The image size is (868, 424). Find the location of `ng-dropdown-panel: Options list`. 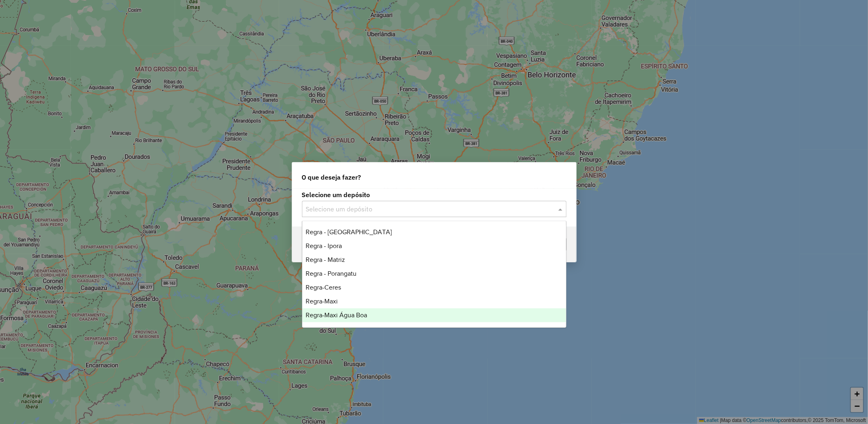

ng-dropdown-panel: Options list is located at coordinates (434, 274).